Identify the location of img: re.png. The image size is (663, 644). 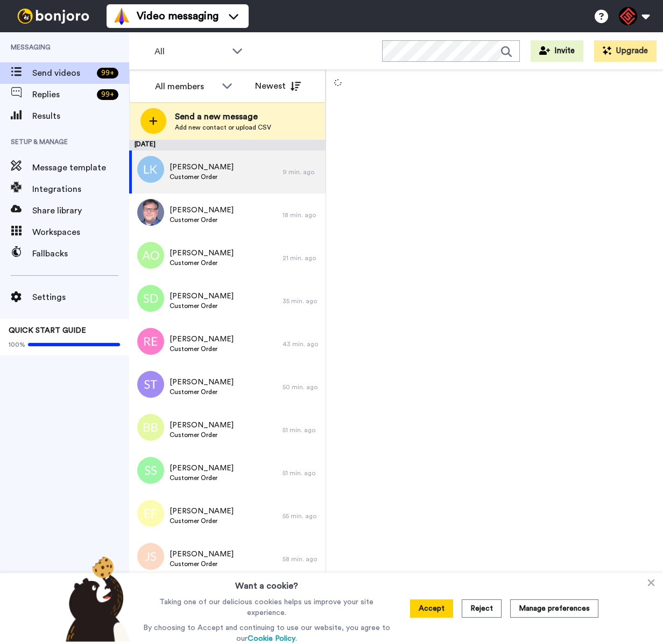
(150, 341).